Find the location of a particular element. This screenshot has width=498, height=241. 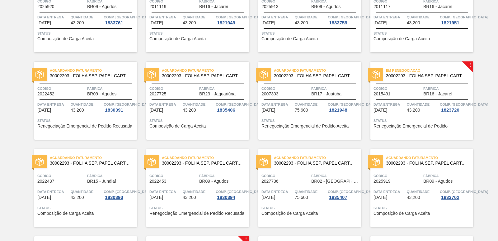

div: 1835406 is located at coordinates (226, 110).